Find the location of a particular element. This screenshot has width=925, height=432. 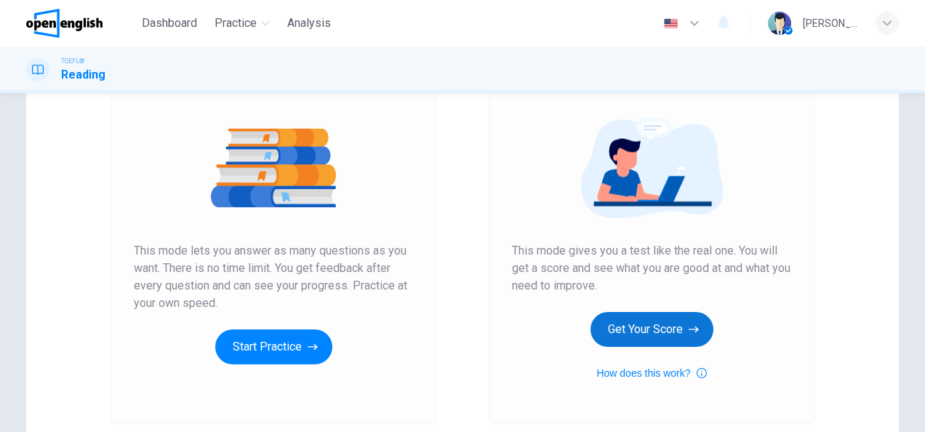

button: Get Your Score is located at coordinates (652, 330).